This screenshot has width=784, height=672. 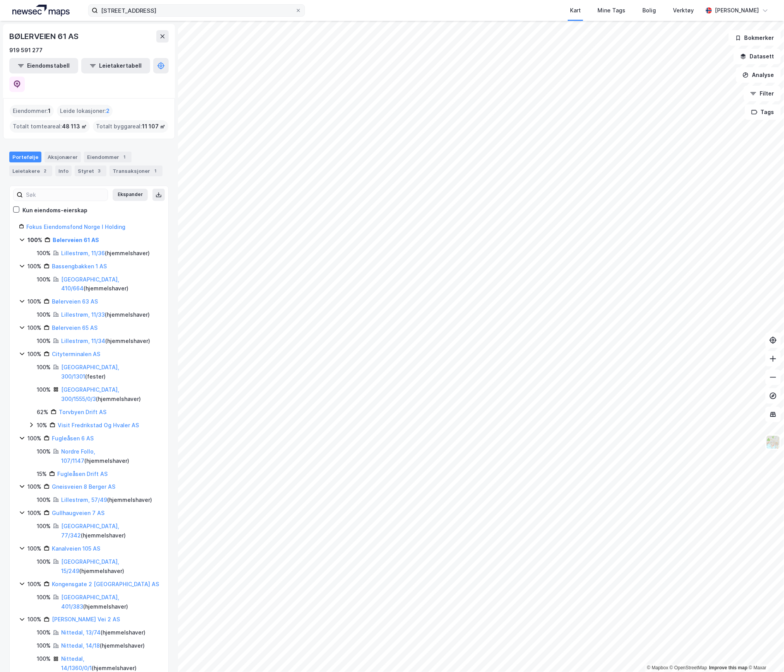 What do you see at coordinates (49, 111) in the screenshot?
I see `span: 1` at bounding box center [49, 111].